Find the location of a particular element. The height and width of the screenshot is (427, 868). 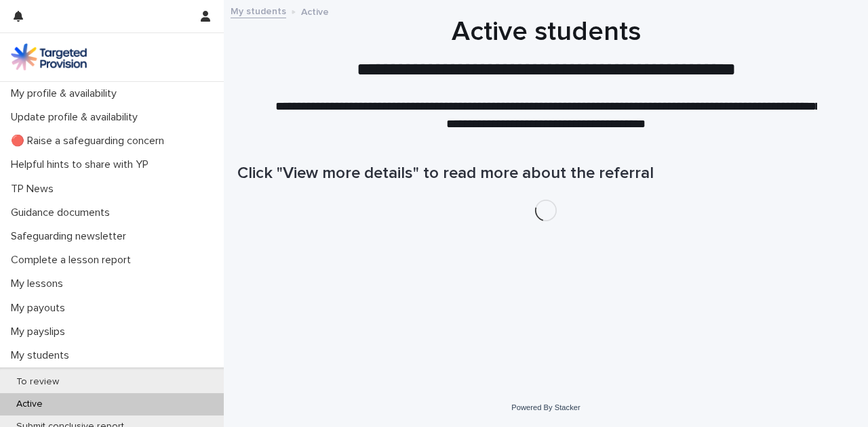

p: My students is located at coordinates (43, 355).